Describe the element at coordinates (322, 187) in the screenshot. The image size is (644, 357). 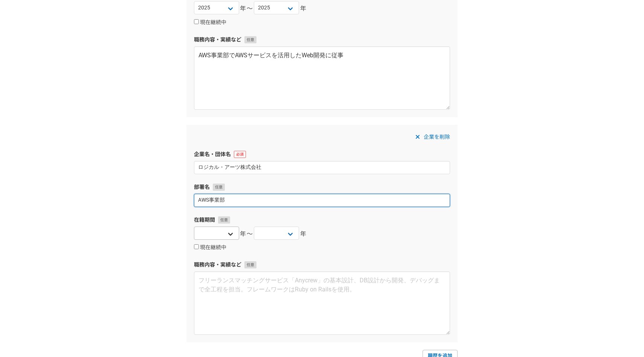
I see `label: 部署名` at that location.